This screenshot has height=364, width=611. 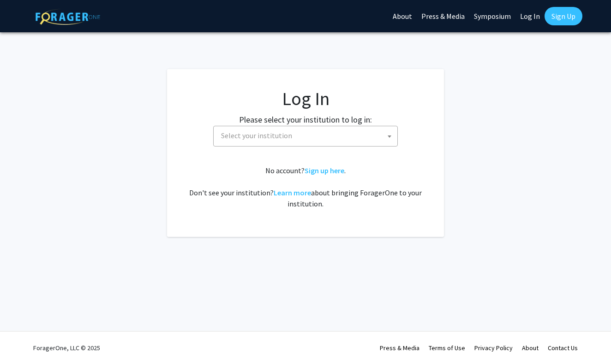 What do you see at coordinates (400, 348) in the screenshot?
I see `a: Press & Media` at bounding box center [400, 348].